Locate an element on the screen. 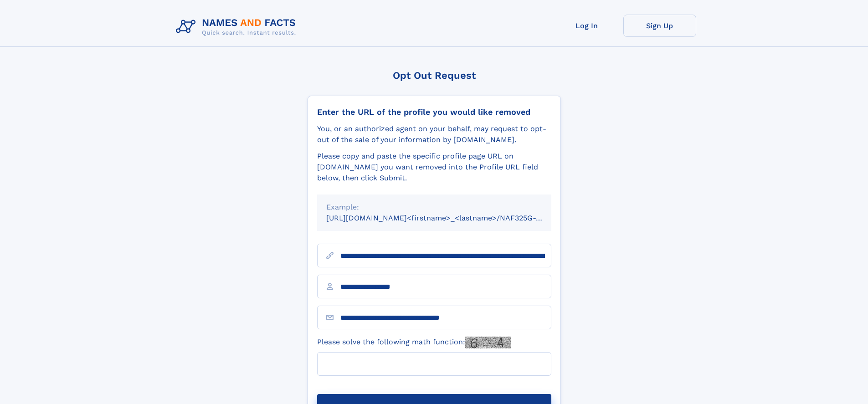 The image size is (868, 404). label: Please solve the following math function: is located at coordinates (414, 342).